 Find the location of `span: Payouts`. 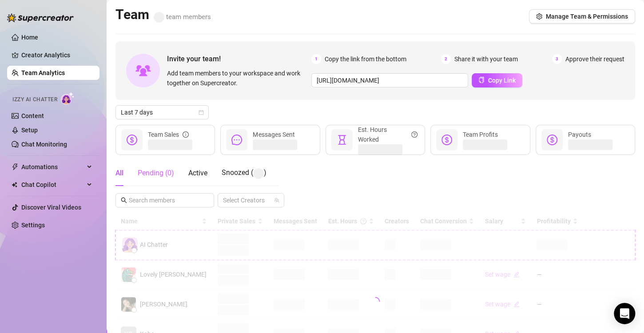

span: Payouts is located at coordinates (580, 135).